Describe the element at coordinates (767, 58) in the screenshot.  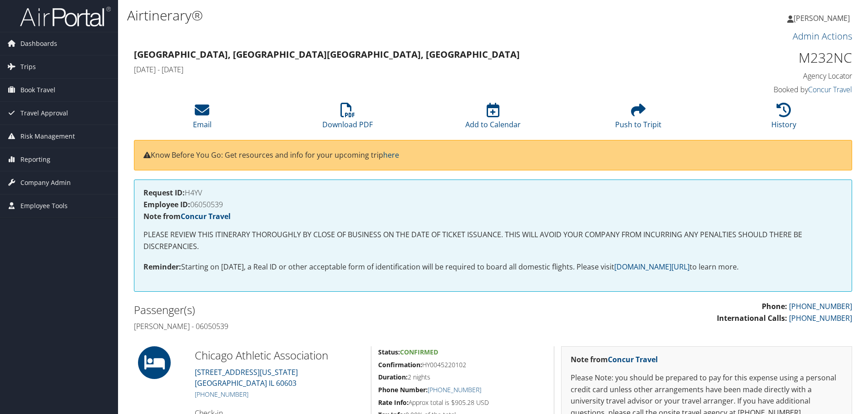
I see `h1: M232NC` at that location.